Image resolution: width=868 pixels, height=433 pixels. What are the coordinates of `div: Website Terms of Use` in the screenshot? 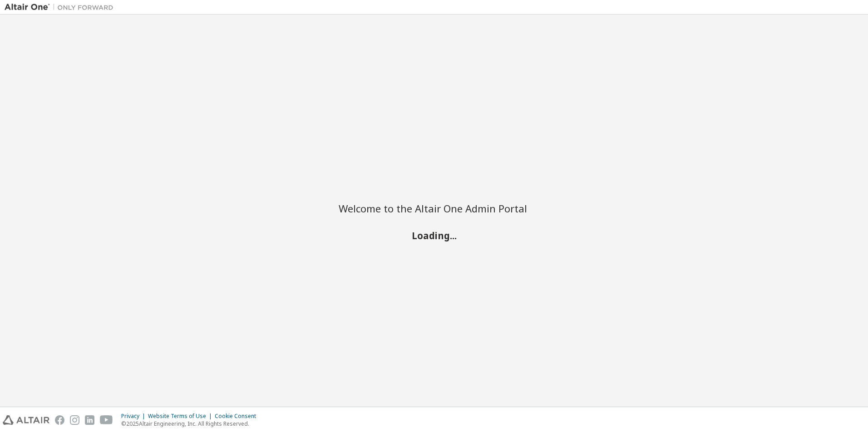 It's located at (181, 416).